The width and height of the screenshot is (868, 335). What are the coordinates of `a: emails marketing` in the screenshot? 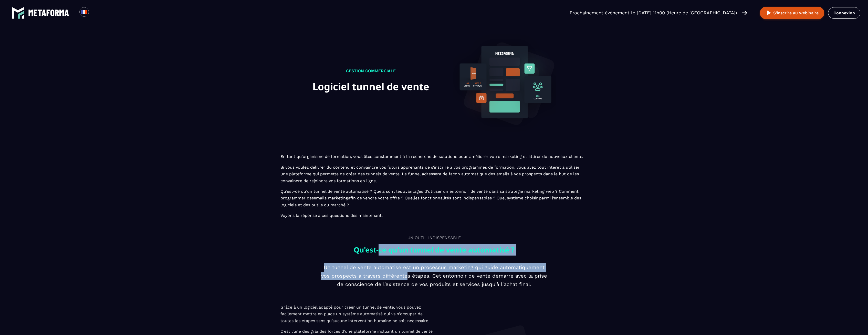 It's located at (331, 198).